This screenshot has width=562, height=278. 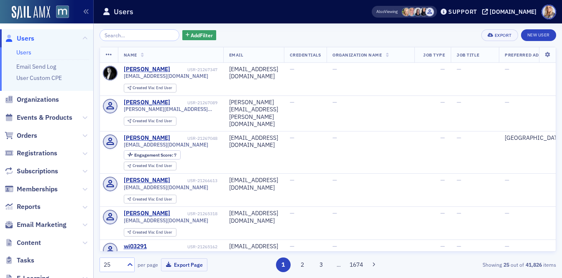 What do you see at coordinates (36, 66) in the screenshot?
I see `a: Email Send Log` at bounding box center [36, 66].